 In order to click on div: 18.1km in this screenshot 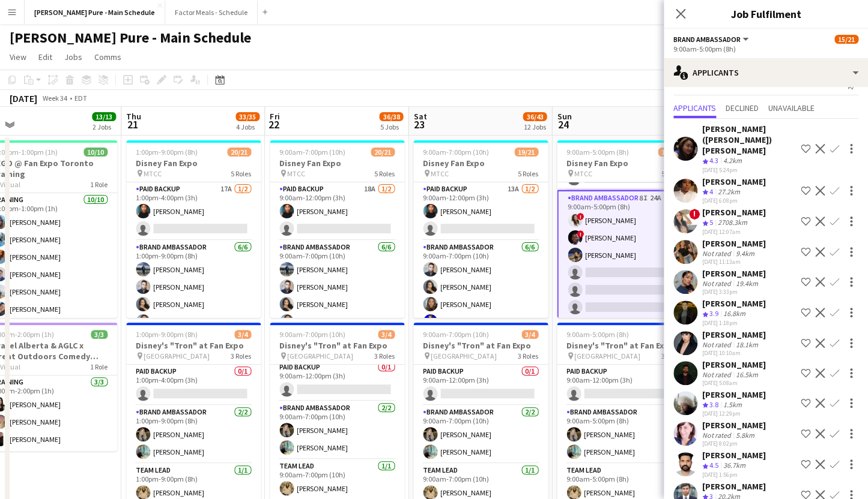, I will do `click(747, 344)`.